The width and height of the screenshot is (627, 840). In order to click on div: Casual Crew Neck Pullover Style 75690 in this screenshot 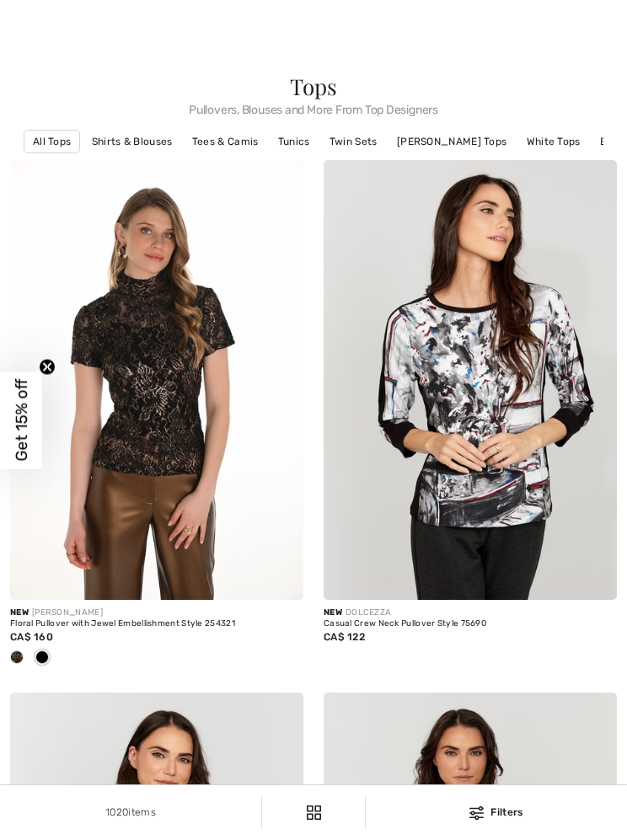, I will do `click(470, 625)`.